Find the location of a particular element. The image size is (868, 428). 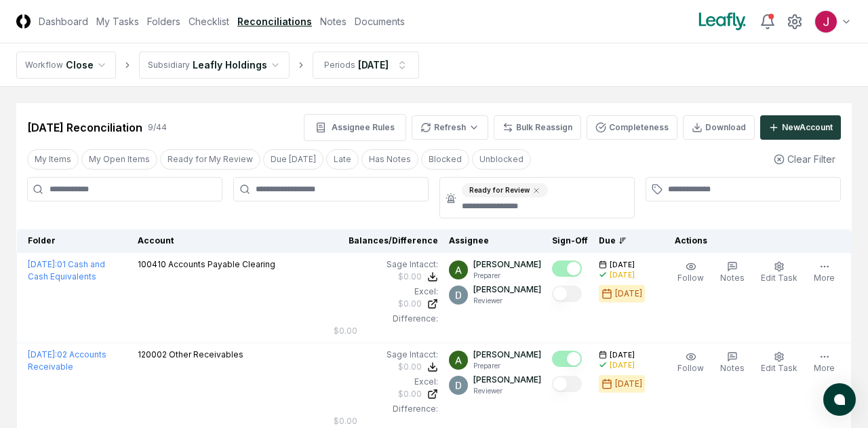

button: My Items is located at coordinates (53, 159).